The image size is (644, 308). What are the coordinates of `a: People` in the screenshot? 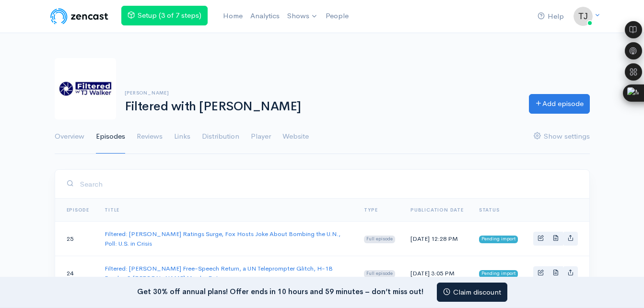 It's located at (337, 16).